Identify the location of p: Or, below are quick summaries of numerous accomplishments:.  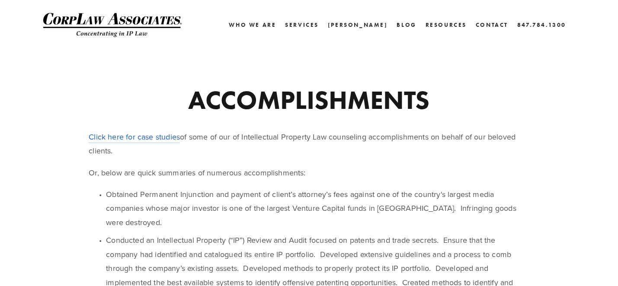
(309, 173).